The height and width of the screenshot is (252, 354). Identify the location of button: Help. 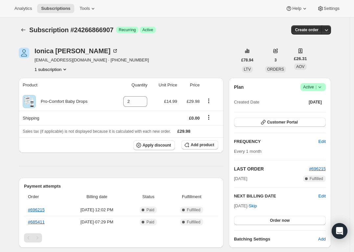
(297, 9).